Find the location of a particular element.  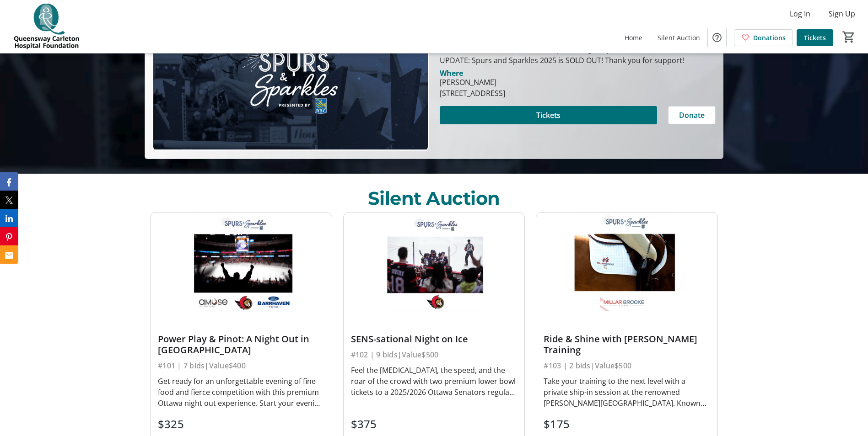

div: #101 | 7 bids | Value $400 is located at coordinates (241, 366).